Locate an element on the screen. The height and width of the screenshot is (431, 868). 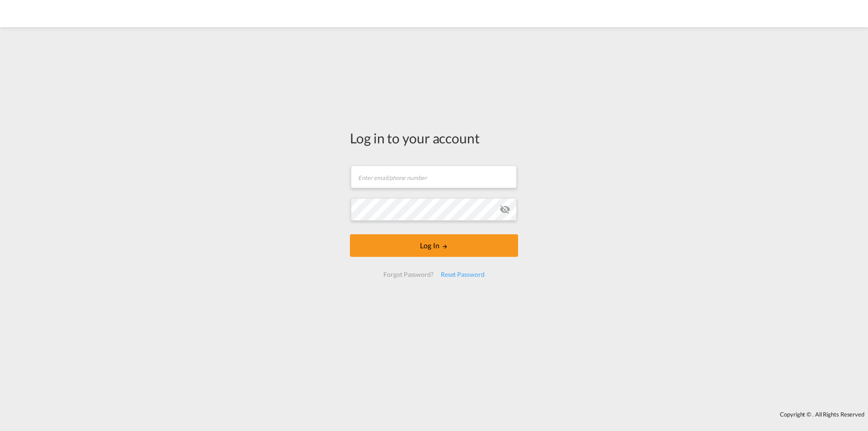
button: LOGIN is located at coordinates (434, 246).